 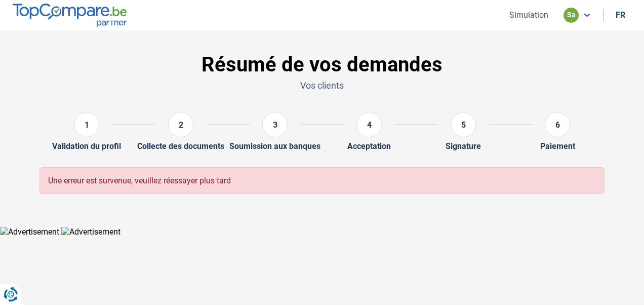 What do you see at coordinates (369, 125) in the screenshot?
I see `div: 4` at bounding box center [369, 125].